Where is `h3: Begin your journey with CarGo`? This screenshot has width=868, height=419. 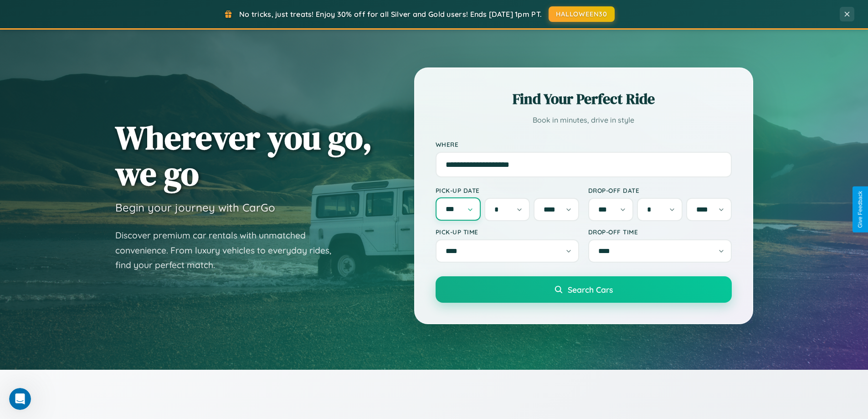
h3: Begin your journey with CarGo is located at coordinates (195, 207).